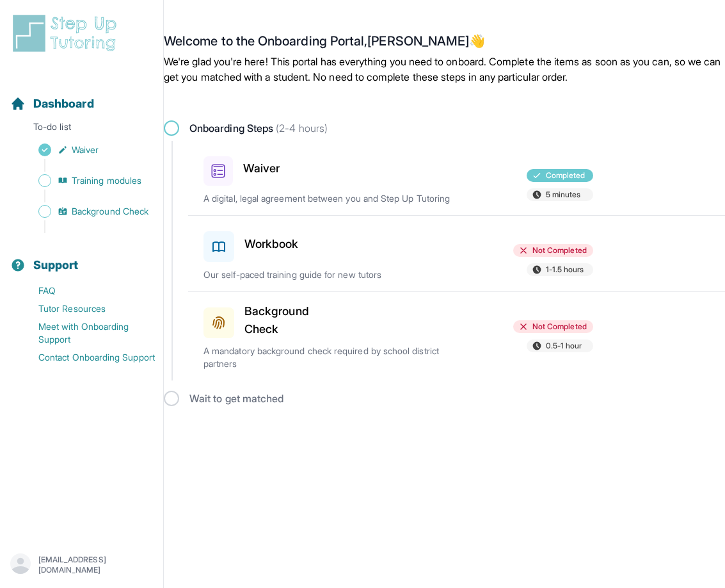 The width and height of the screenshot is (725, 588). What do you see at coordinates (261, 168) in the screenshot?
I see `h3: Waiver` at bounding box center [261, 168].